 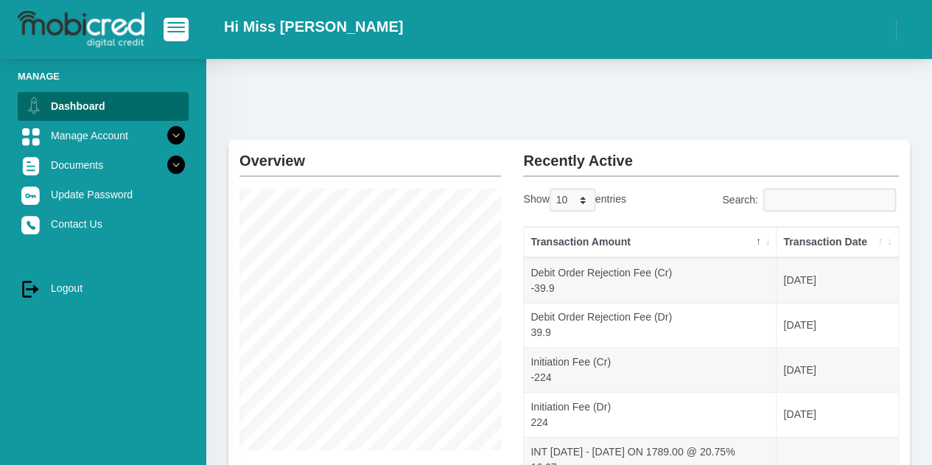 I want to click on input: Search:, so click(x=829, y=200).